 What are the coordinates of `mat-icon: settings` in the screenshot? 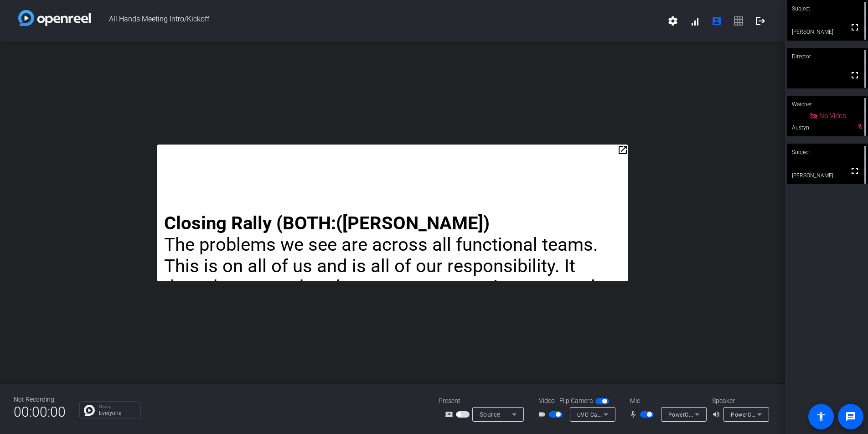 It's located at (673, 21).